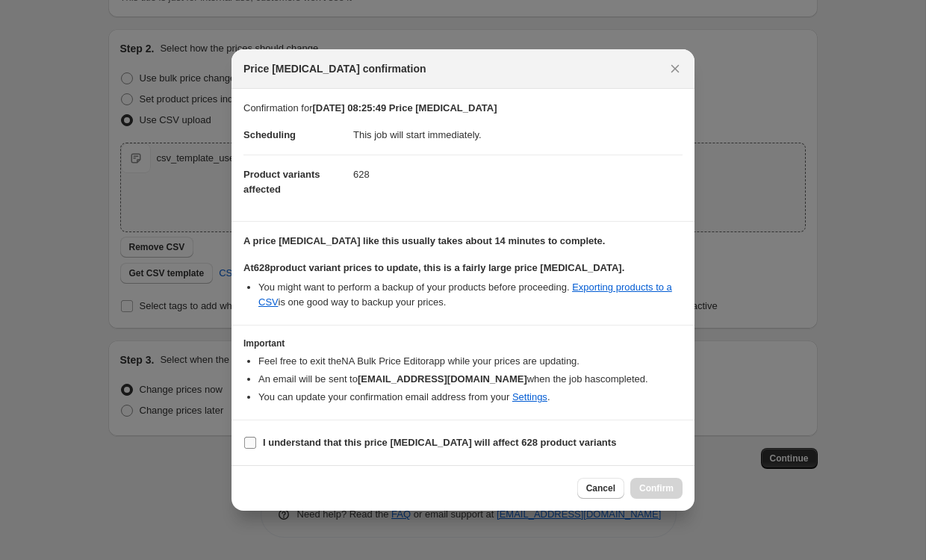 The image size is (926, 560). What do you see at coordinates (517, 135) in the screenshot?
I see `dd: This job will start immediately.` at bounding box center [517, 135].